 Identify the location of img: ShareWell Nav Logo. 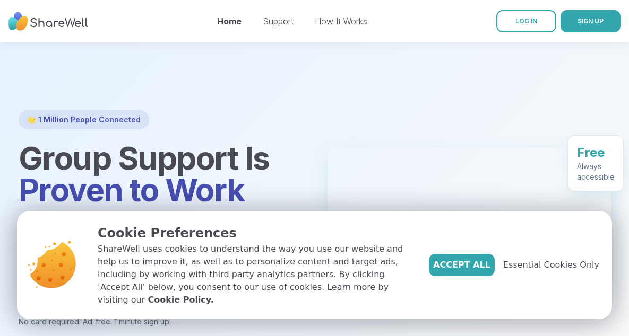
(48, 21).